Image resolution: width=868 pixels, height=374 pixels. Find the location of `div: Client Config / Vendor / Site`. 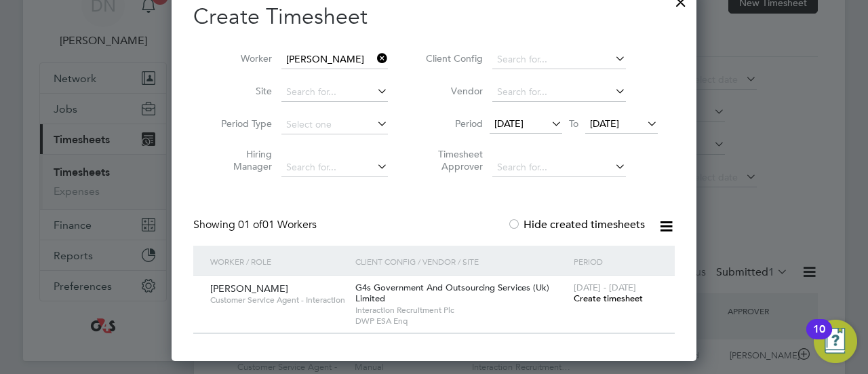

div: Client Config / Vendor / Site is located at coordinates (461, 262).